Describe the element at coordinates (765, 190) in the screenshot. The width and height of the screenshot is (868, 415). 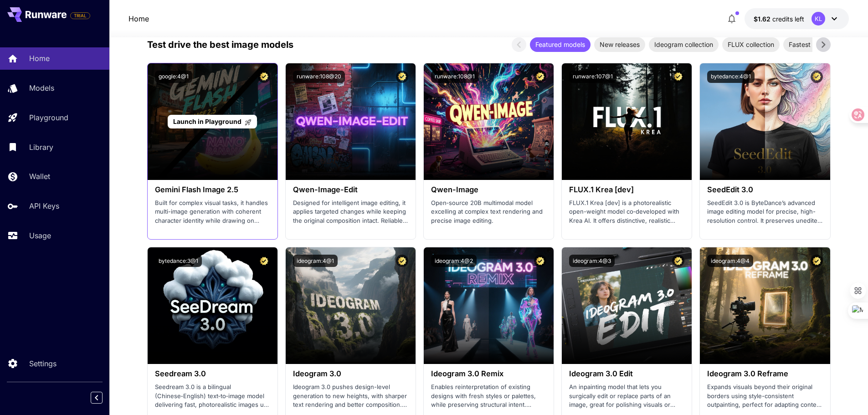
I see `h3: SeedEdit 3.0` at that location.